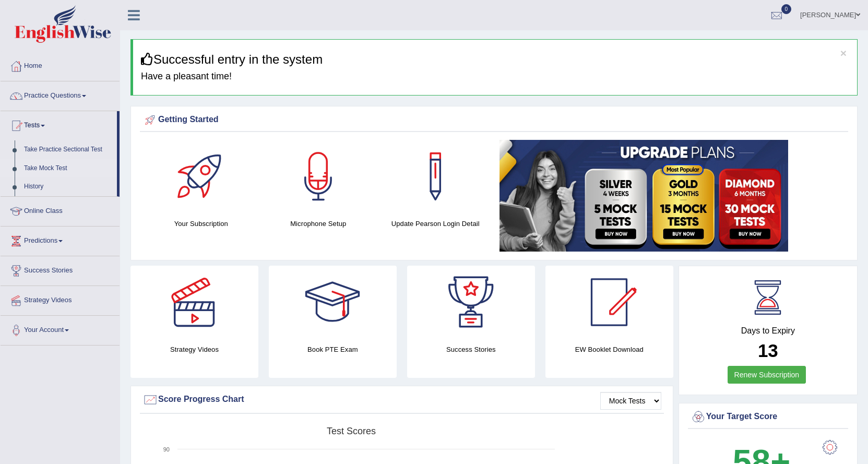 This screenshot has height=464, width=868. I want to click on h4: EW Booklet Download, so click(609, 349).